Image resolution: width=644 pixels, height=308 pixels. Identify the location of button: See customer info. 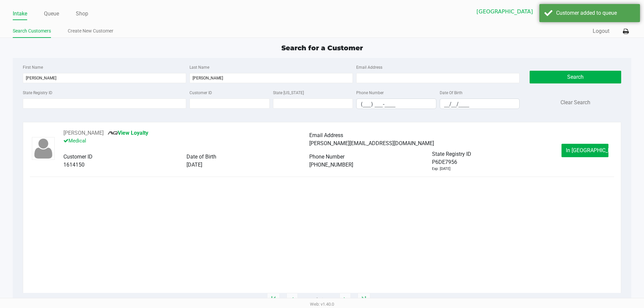
(84, 133).